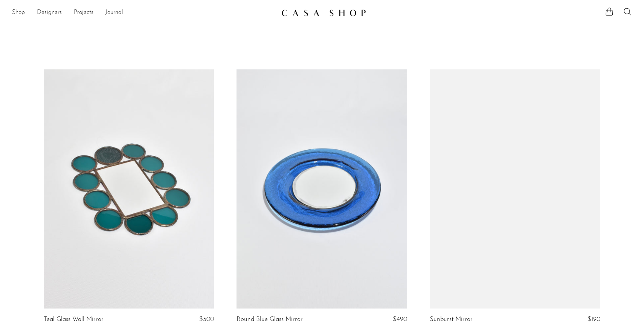  What do you see at coordinates (400, 319) in the screenshot?
I see `span: $490` at bounding box center [400, 319].